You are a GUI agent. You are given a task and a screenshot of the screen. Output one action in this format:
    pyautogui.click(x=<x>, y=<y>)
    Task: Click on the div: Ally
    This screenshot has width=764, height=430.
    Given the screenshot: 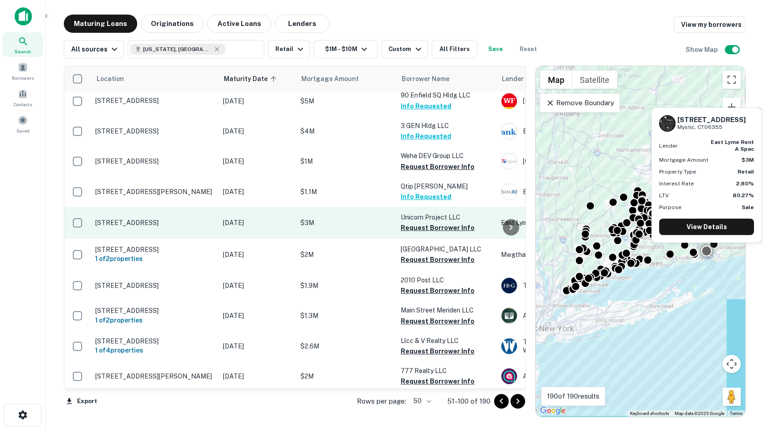 What is the action you would take?
    pyautogui.click(x=569, y=376)
    